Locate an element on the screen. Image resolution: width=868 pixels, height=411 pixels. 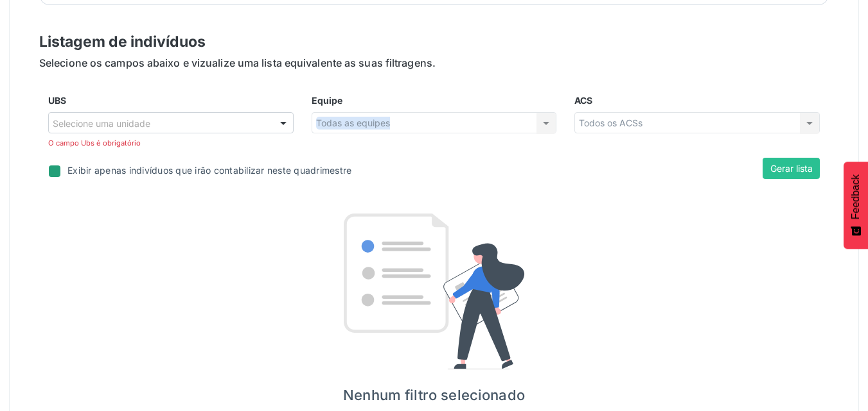
div: Nenhum filtro selecionado is located at coordinates (434, 395).